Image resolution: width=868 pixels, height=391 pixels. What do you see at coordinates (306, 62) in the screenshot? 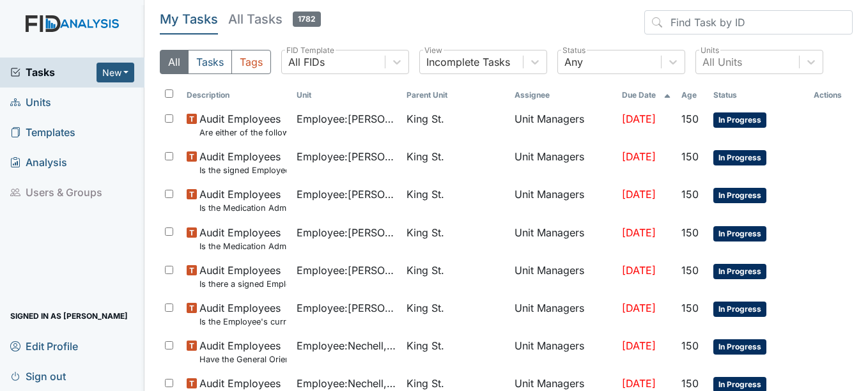
I see `div: All FIDs` at bounding box center [306, 62].